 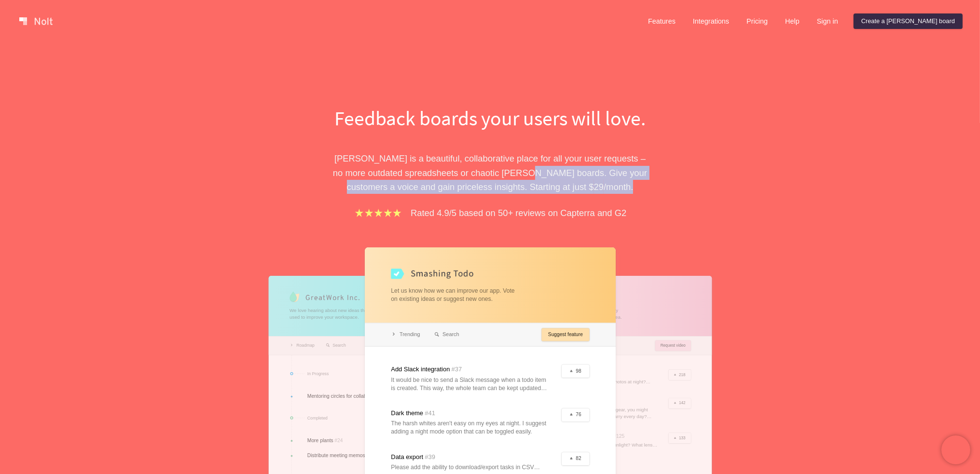 What do you see at coordinates (518, 213) in the screenshot?
I see `p: Rated 4.9/5 based on 50+ reviews on Capterra and G2` at bounding box center [518, 213].